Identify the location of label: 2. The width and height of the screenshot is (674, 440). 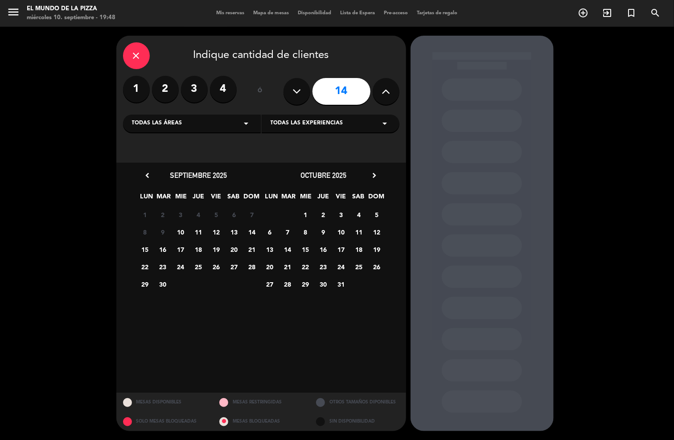
(165, 89).